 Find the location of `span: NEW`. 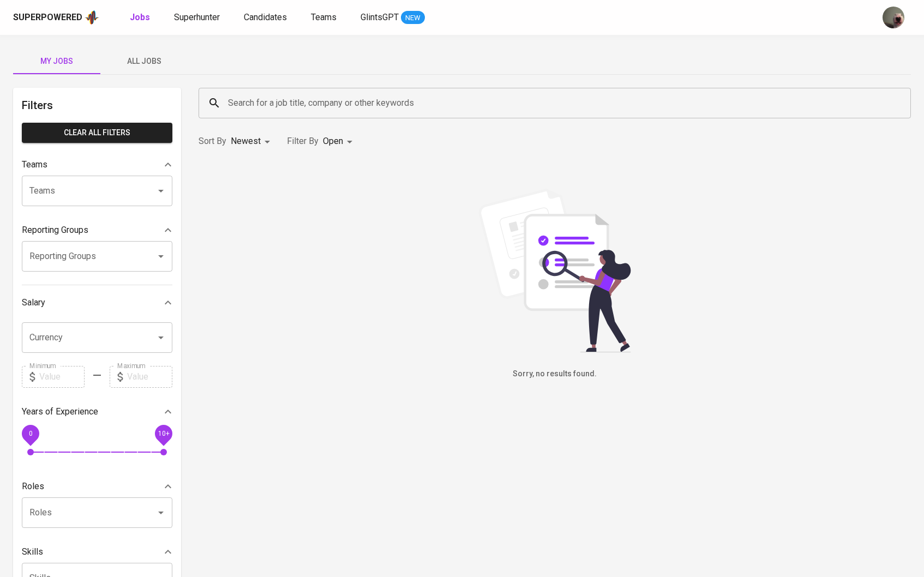

span: NEW is located at coordinates (412, 18).